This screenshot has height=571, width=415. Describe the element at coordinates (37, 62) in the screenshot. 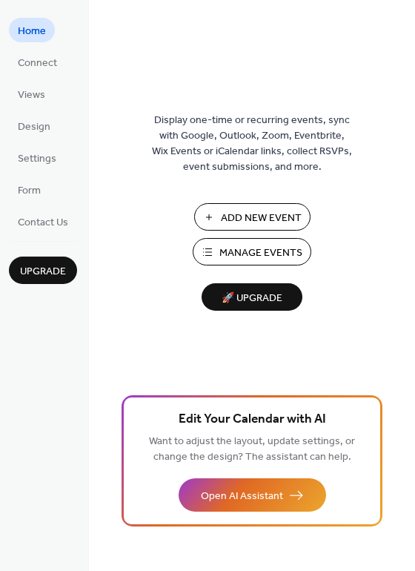

I see `a: Connect` at that location.